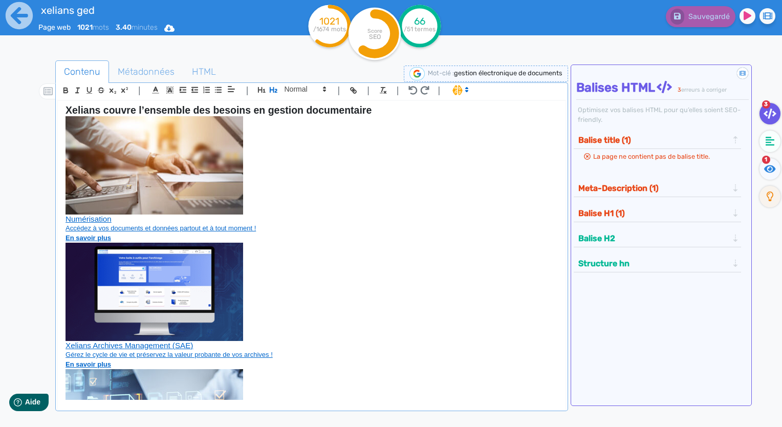 This screenshot has height=427, width=782. I want to click on a: Contenu, so click(82, 72).